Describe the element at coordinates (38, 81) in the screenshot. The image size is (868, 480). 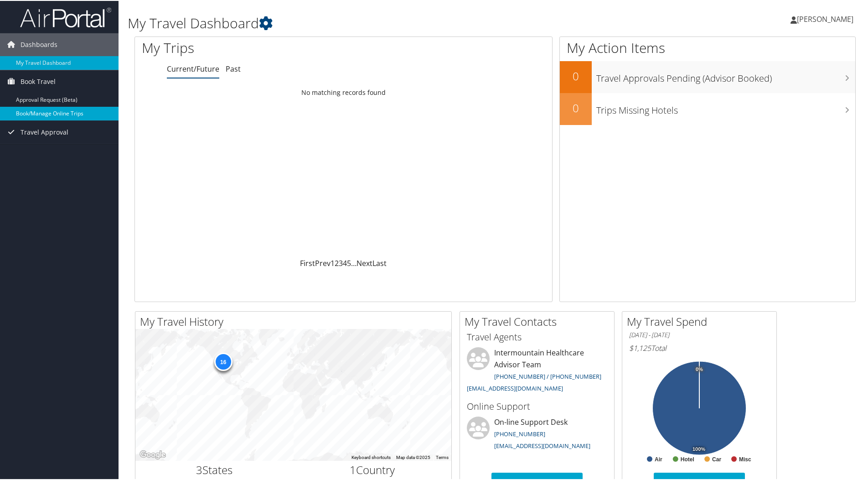
I see `span: Book Travel` at that location.